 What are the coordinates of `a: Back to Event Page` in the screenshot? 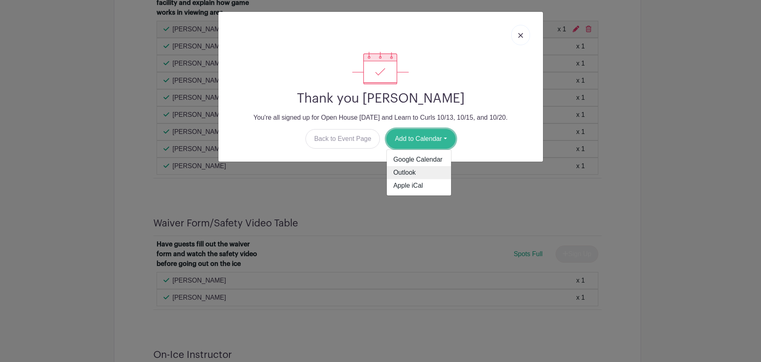 It's located at (342, 139).